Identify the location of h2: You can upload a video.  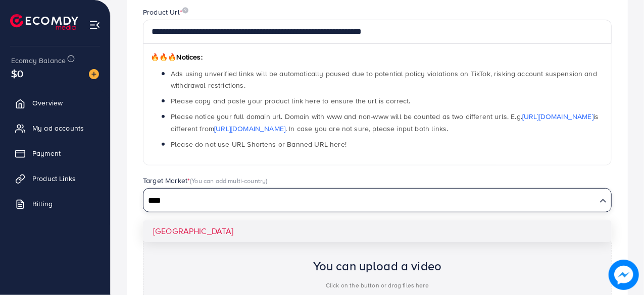
(377, 266).